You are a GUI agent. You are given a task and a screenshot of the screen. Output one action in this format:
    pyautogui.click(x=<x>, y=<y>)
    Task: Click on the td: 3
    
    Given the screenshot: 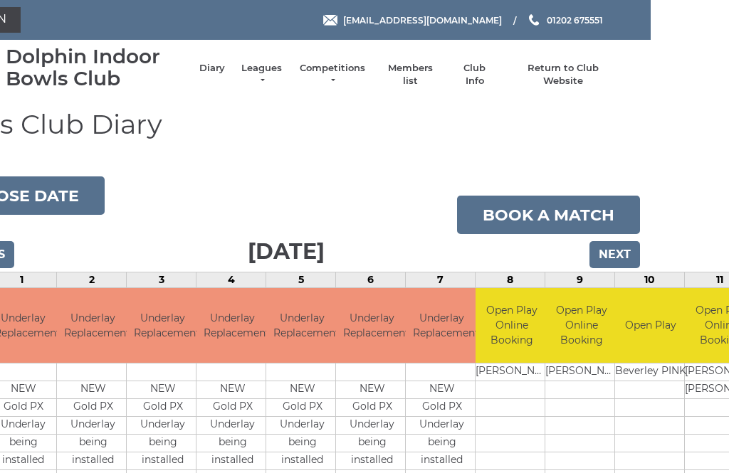 What is the action you would take?
    pyautogui.click(x=162, y=280)
    